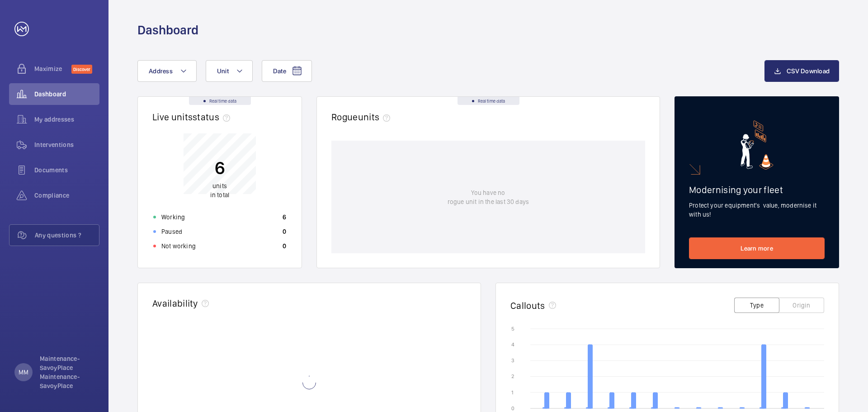  Describe the element at coordinates (528, 305) in the screenshot. I see `h2: Callouts` at that location.